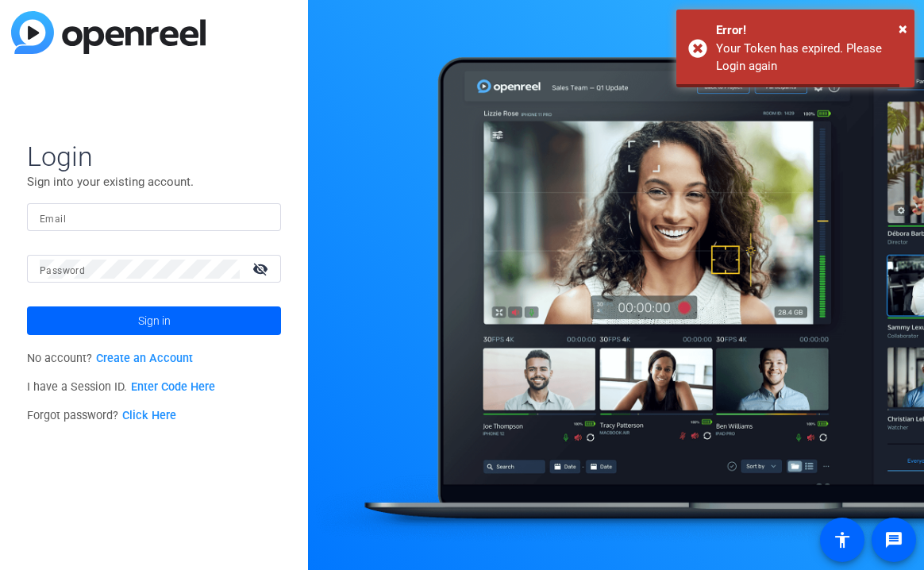  Describe the element at coordinates (144, 358) in the screenshot. I see `a: Create an Account` at that location.